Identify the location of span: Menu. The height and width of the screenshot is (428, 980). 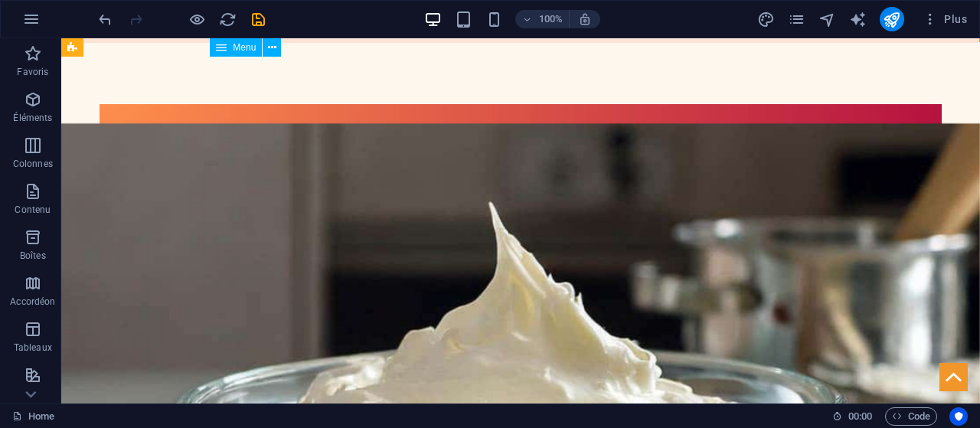
(245, 47).